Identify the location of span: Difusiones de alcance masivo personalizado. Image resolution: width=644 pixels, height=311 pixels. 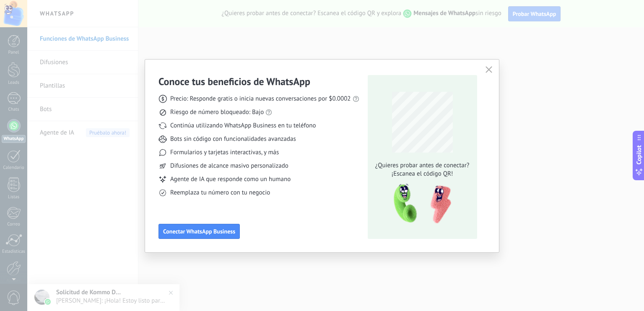
(229, 166).